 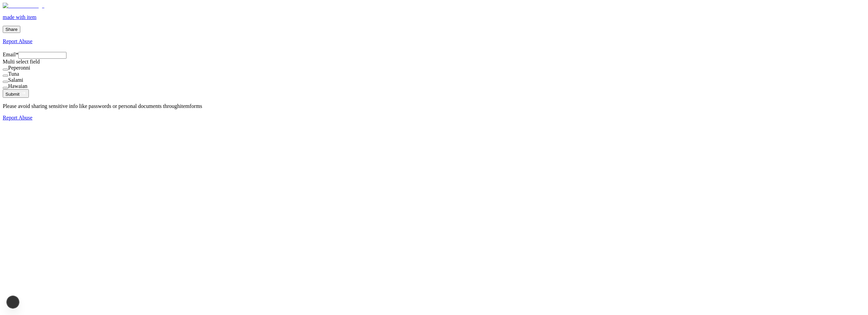 What do you see at coordinates (434, 12) in the screenshot?
I see `a: made with item` at bounding box center [434, 12].